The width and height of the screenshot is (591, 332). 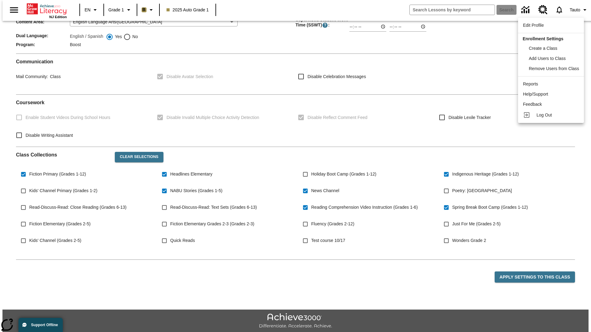 I want to click on span: Add Users to Class, so click(x=547, y=58).